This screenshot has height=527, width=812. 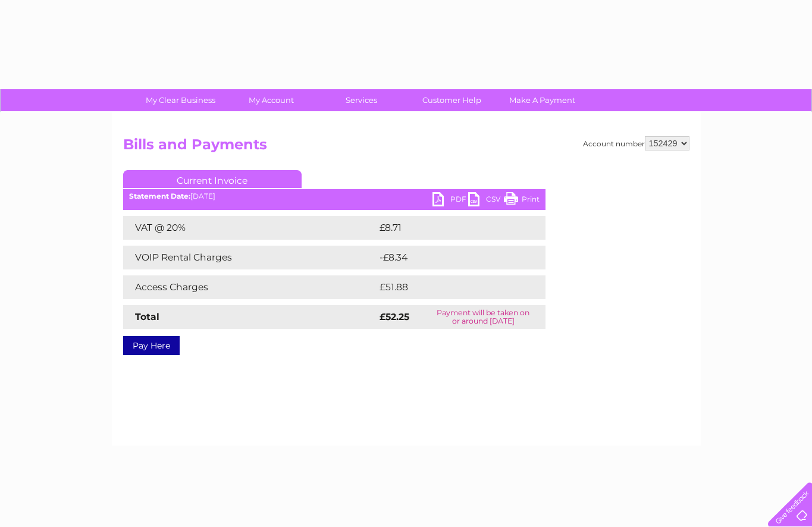 What do you see at coordinates (361, 100) in the screenshot?
I see `a: Services` at bounding box center [361, 100].